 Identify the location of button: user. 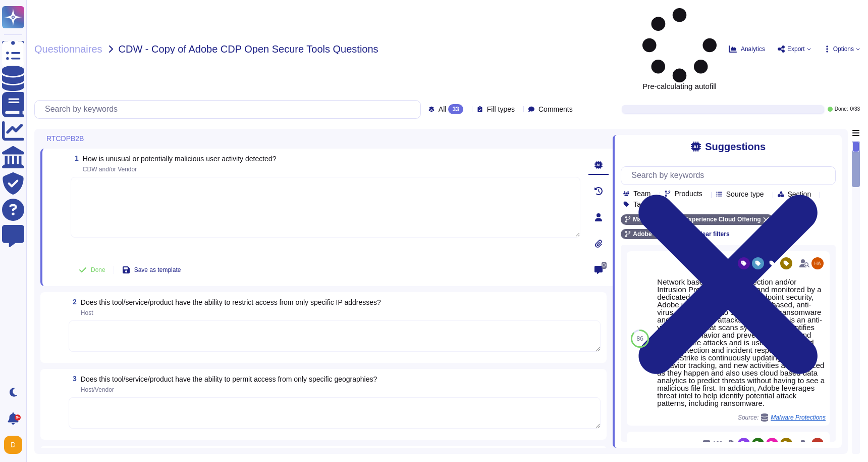
(16, 445).